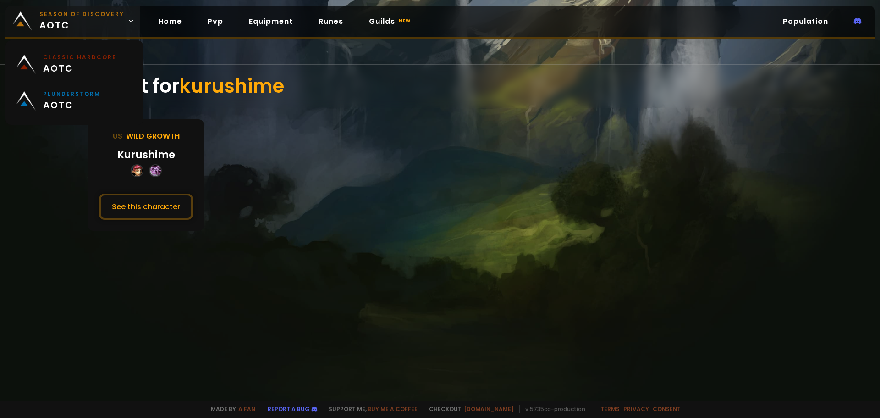 The width and height of the screenshot is (880, 418). I want to click on a: Report a bug, so click(289, 409).